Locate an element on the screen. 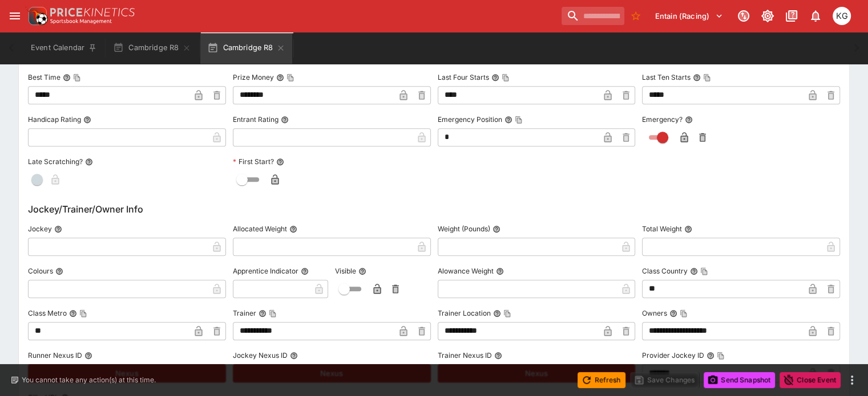 This screenshot has height=396, width=868. p: Last Ten Starts is located at coordinates (666, 77).